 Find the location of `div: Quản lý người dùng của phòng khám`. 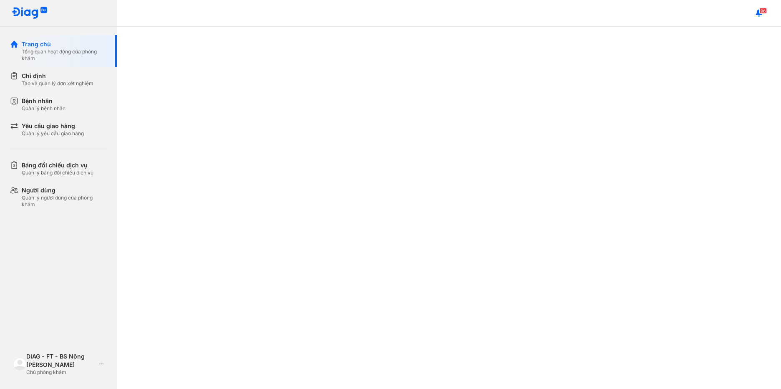

div: Quản lý người dùng của phòng khám is located at coordinates (64, 201).